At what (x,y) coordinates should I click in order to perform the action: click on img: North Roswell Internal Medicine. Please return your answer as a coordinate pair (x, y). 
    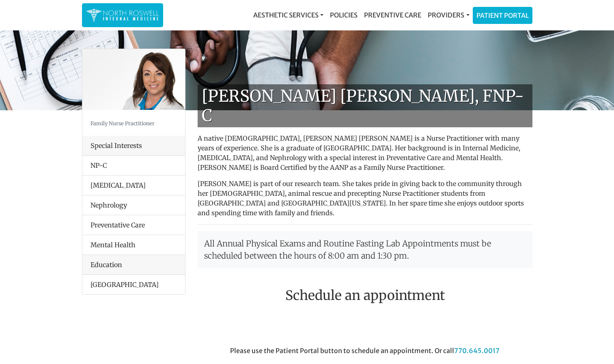
    Looking at the image, I should click on (123, 15).